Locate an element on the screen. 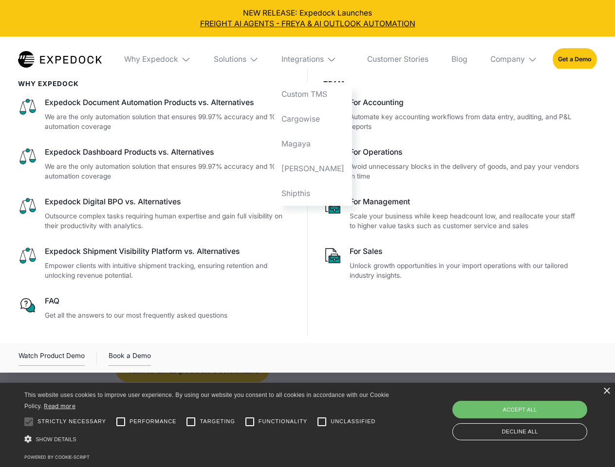 This screenshot has width=615, height=467. span: Performance is located at coordinates (153, 421).